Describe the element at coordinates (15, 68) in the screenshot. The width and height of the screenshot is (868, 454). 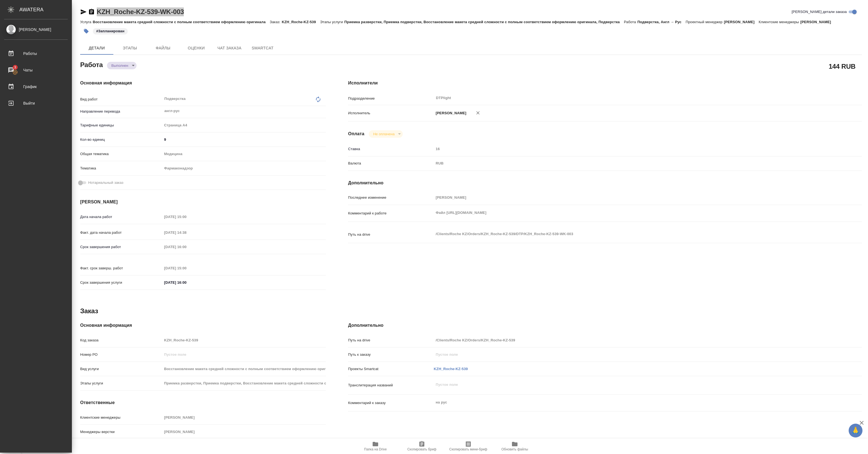
I see `span: 3` at that location.